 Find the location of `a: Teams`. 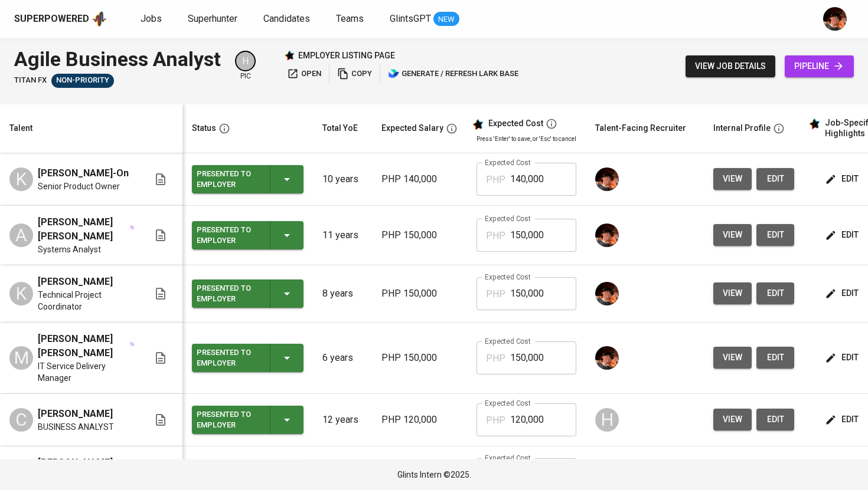

a: Teams is located at coordinates (351, 19).